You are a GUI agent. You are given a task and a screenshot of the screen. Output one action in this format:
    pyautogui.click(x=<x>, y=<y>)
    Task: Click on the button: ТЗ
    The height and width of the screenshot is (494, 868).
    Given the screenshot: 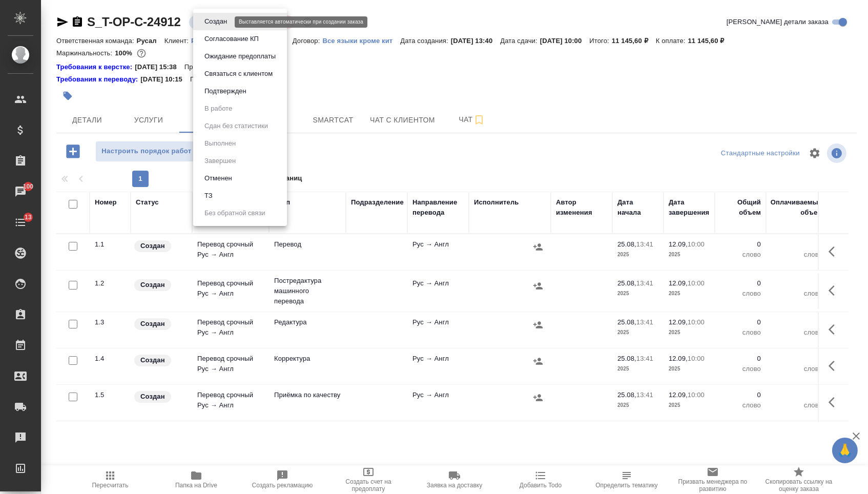 What is the action you would take?
    pyautogui.click(x=208, y=195)
    